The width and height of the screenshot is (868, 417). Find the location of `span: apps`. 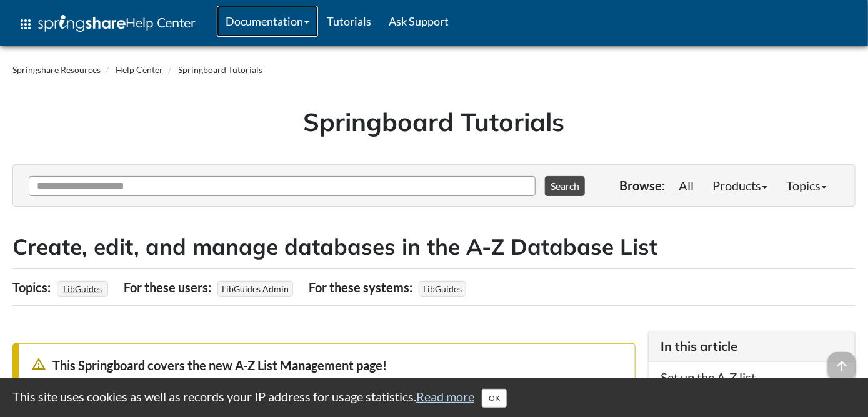

span: apps is located at coordinates (26, 25).